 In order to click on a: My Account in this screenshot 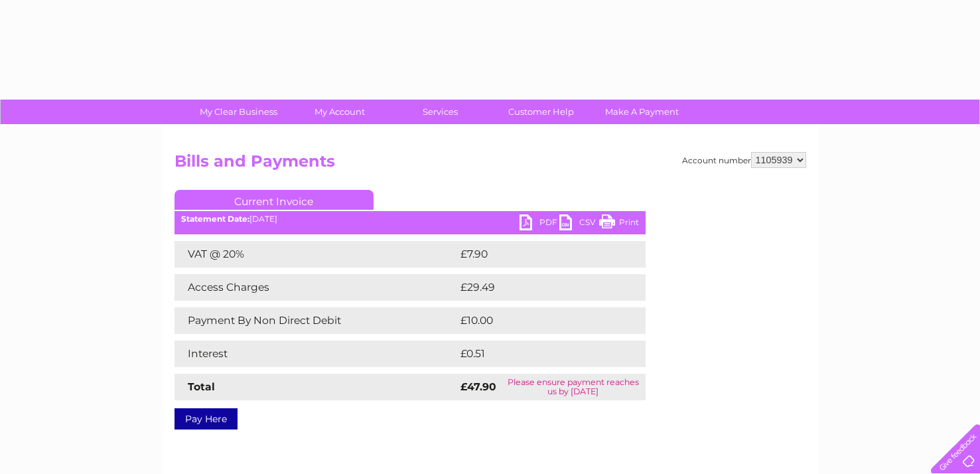, I will do `click(339, 112)`.